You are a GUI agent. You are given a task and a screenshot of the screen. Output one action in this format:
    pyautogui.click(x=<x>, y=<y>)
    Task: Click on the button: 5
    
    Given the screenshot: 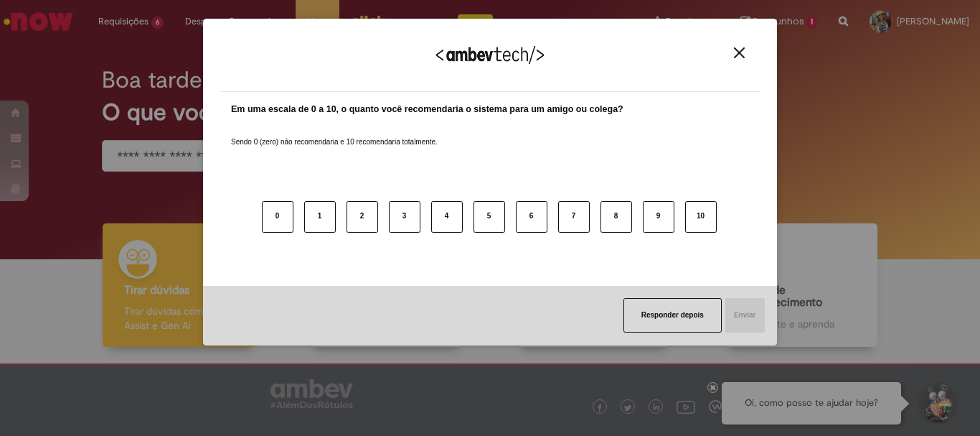 What is the action you would take?
    pyautogui.click(x=489, y=217)
    